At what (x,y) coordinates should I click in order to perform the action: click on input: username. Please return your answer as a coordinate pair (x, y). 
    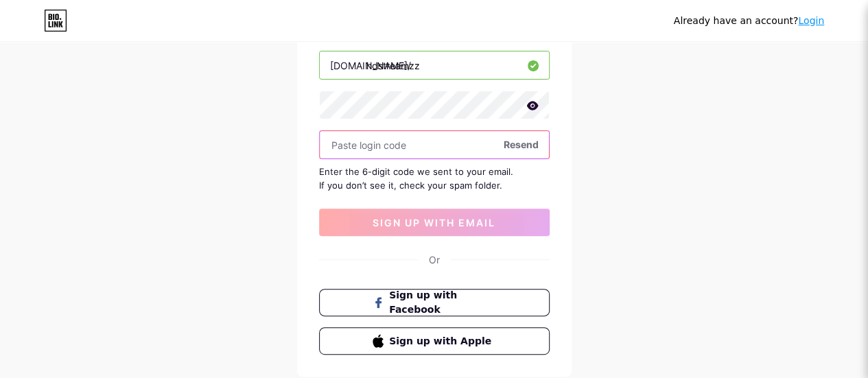
    Looking at the image, I should click on (434, 66).